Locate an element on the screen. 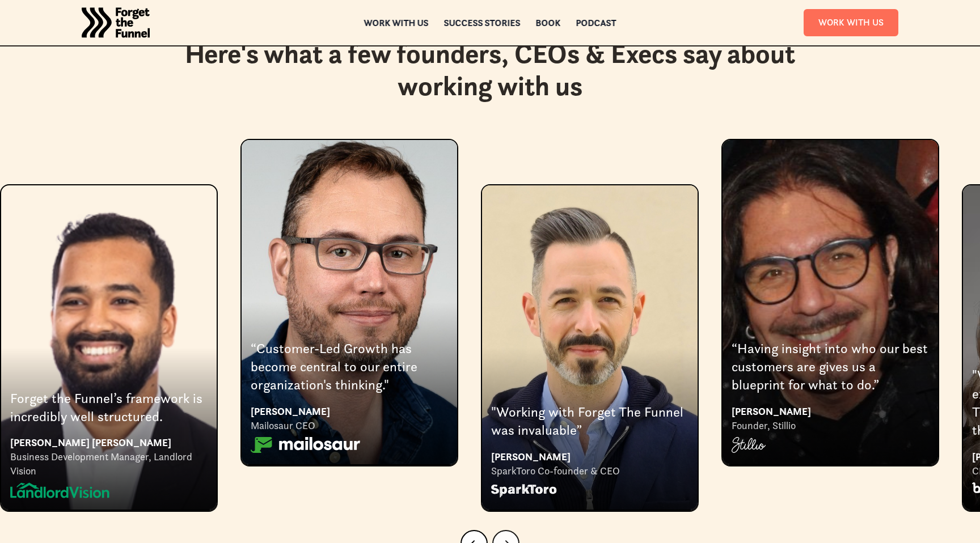 This screenshot has width=980, height=543. div: Business Development Manager, Landlord Vision is located at coordinates (108, 463).